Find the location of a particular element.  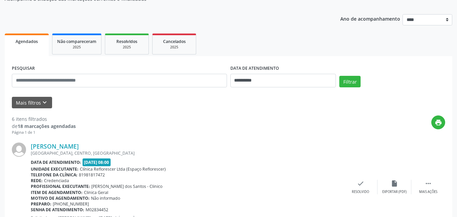

button: Filtrar is located at coordinates (350, 82).